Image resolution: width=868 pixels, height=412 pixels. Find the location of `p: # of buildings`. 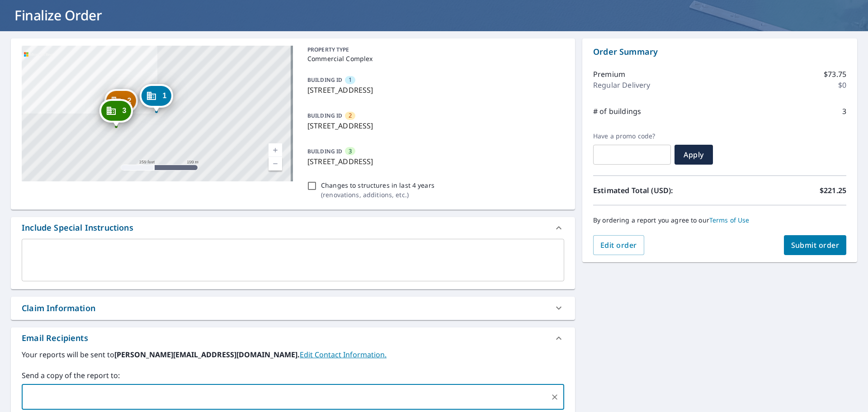

p: # of buildings is located at coordinates (617, 111).